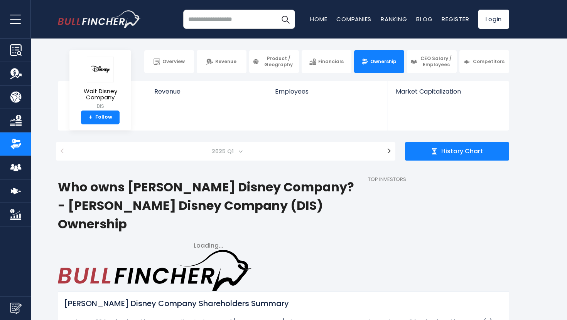 The image size is (567, 320). Describe the element at coordinates (327, 91) in the screenshot. I see `span: Employees` at that location.